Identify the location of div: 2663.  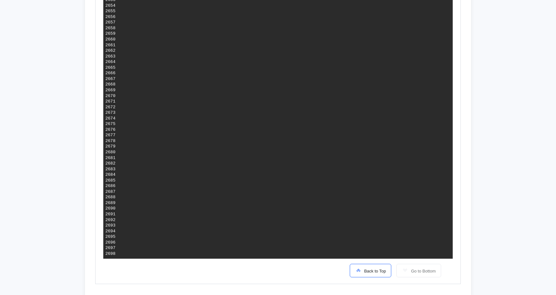
(110, 57).